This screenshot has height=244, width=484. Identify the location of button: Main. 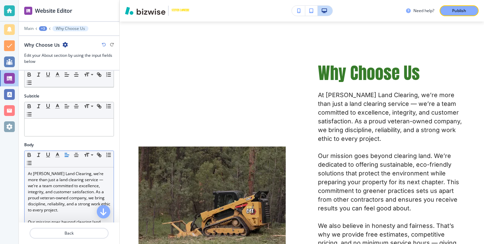
(29, 29).